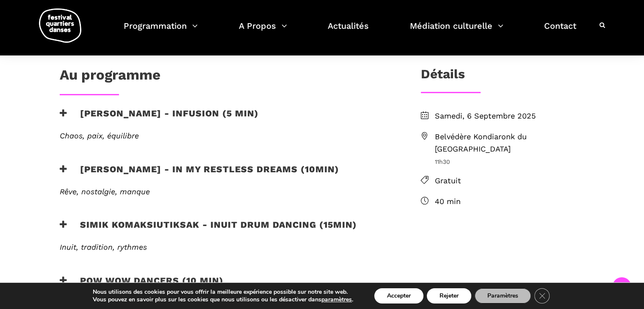  Describe the element at coordinates (103, 247) in the screenshot. I see `em: Inuit, tradition, rythmes` at that location.